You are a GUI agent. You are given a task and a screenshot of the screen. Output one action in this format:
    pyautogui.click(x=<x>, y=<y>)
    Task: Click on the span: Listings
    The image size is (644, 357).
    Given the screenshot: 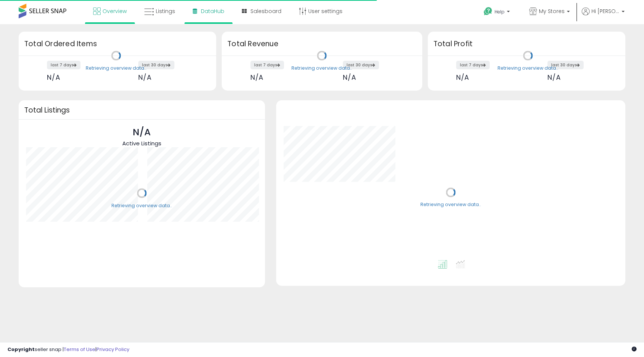 What is the action you would take?
    pyautogui.click(x=165, y=11)
    